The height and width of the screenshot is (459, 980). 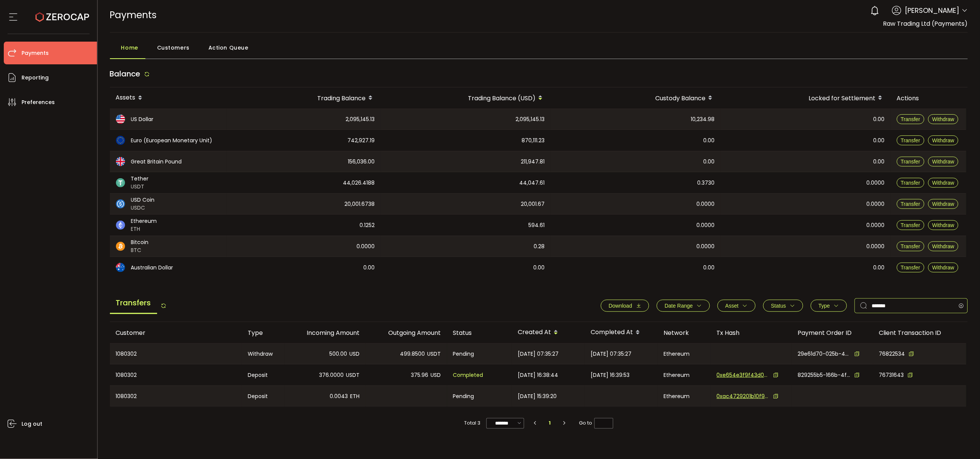 What do you see at coordinates (929, 98) in the screenshot?
I see `div: Actions` at bounding box center [929, 98].